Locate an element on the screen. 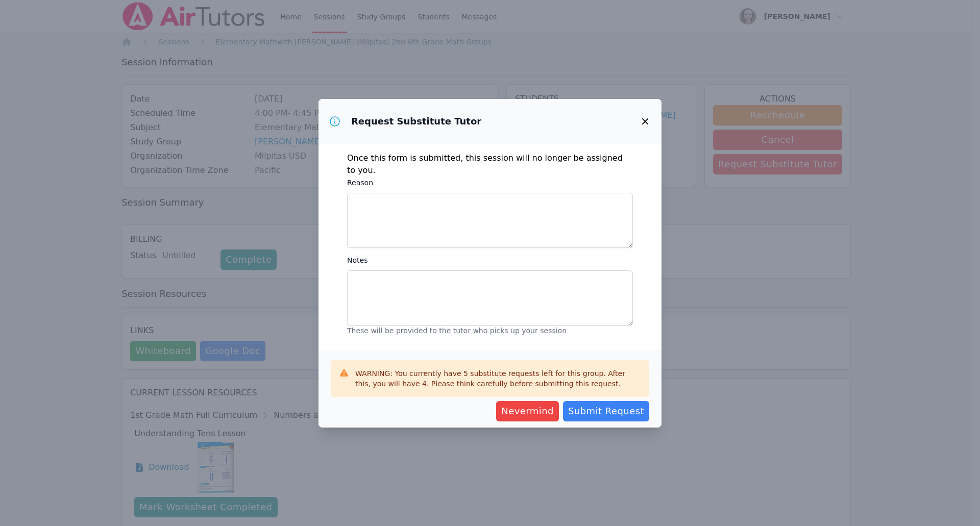  button: Nevermind is located at coordinates (527, 412).